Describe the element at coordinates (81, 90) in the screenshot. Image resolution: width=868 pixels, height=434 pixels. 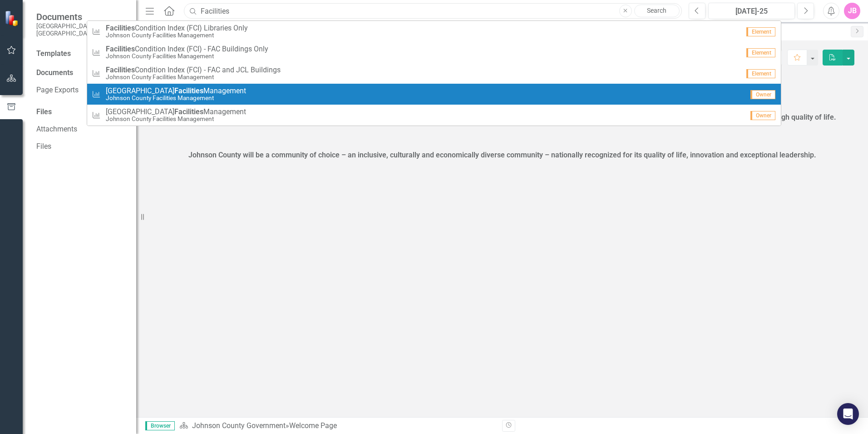
I see `a: Page Exports` at that location.